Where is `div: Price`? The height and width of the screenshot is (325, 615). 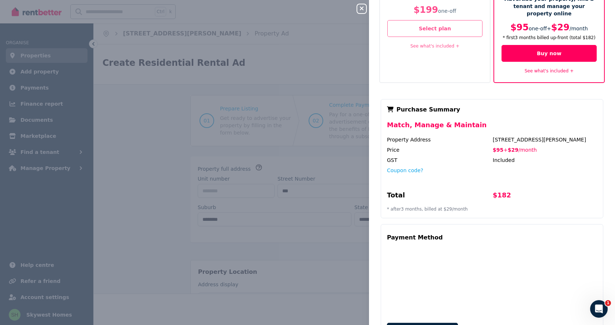 div: Price is located at coordinates (439, 150).